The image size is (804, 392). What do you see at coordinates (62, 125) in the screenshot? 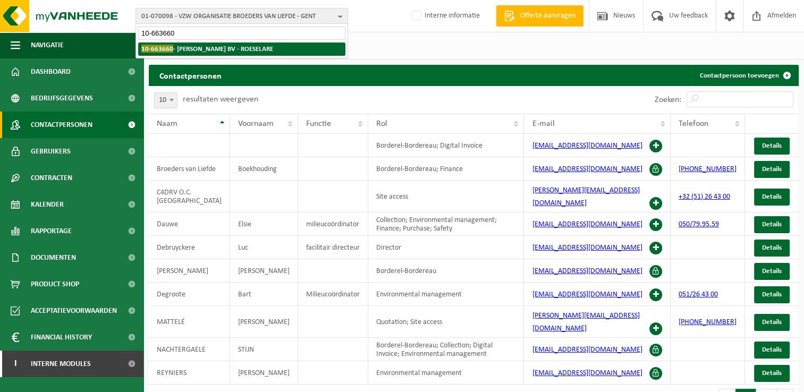
I see `span: Contactpersonen` at bounding box center [62, 125].